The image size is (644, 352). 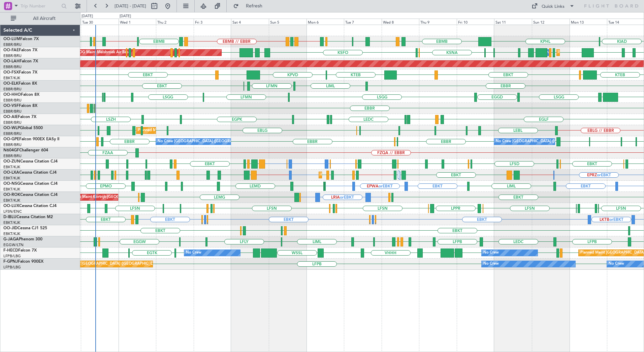 What do you see at coordinates (12, 39) in the screenshot?
I see `span: OO-LUM` at bounding box center [12, 39].